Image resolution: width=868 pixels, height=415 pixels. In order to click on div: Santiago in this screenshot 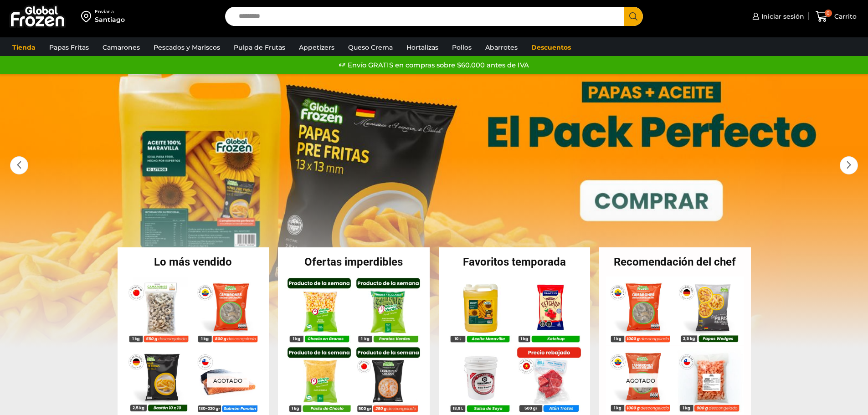, I will do `click(110, 19)`.